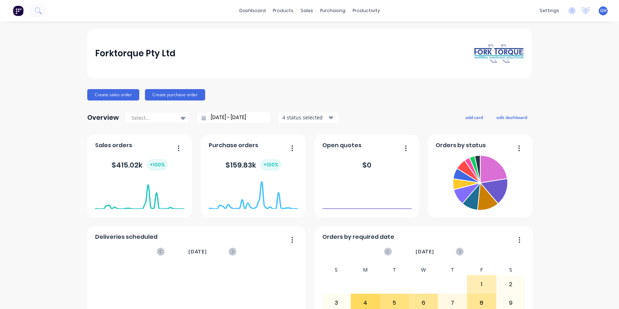 The width and height of the screenshot is (619, 309). What do you see at coordinates (126, 237) in the screenshot?
I see `span: Deliveries scheduled` at bounding box center [126, 237].